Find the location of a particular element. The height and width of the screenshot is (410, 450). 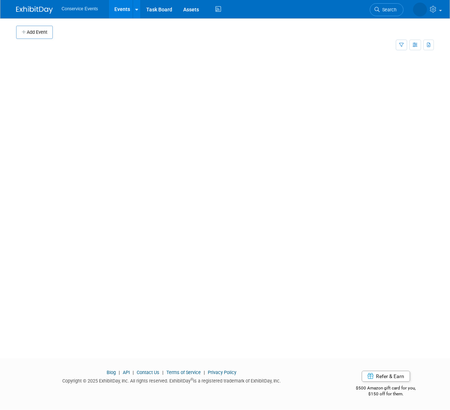

img: Amiee Griffey is located at coordinates (420, 10).